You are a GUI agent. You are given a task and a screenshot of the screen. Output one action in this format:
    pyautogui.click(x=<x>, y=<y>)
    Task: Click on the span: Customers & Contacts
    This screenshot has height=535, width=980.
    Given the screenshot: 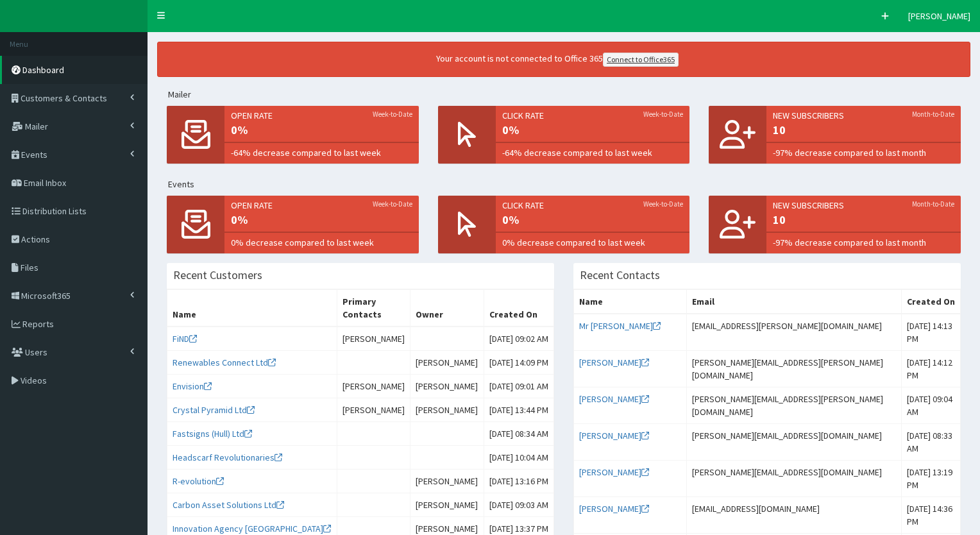 What is the action you would take?
    pyautogui.click(x=64, y=98)
    